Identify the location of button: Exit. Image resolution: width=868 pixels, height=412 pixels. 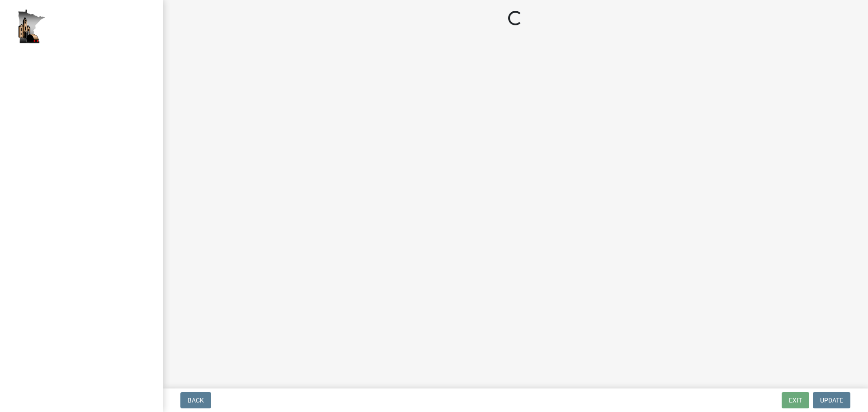
(796, 400).